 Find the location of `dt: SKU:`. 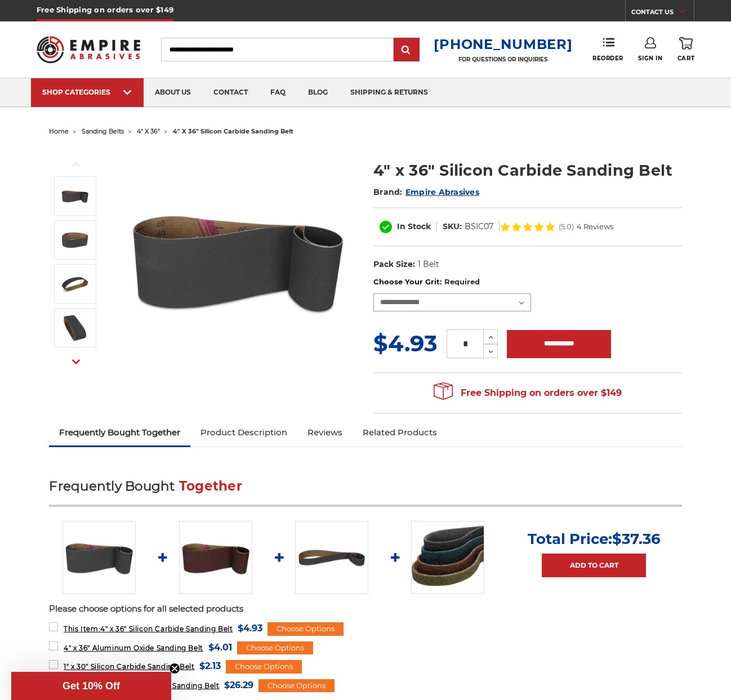

dt: SKU: is located at coordinates (452, 226).